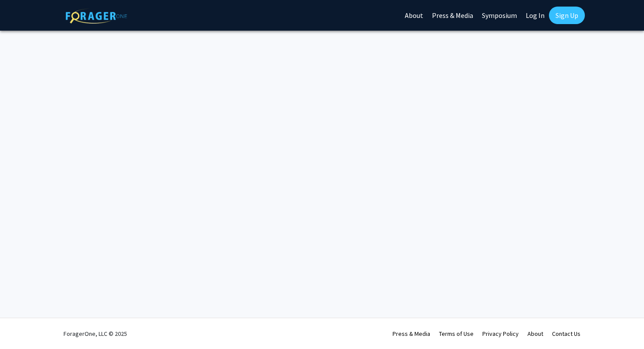 Image resolution: width=644 pixels, height=349 pixels. I want to click on a: Privacy Policy, so click(500, 334).